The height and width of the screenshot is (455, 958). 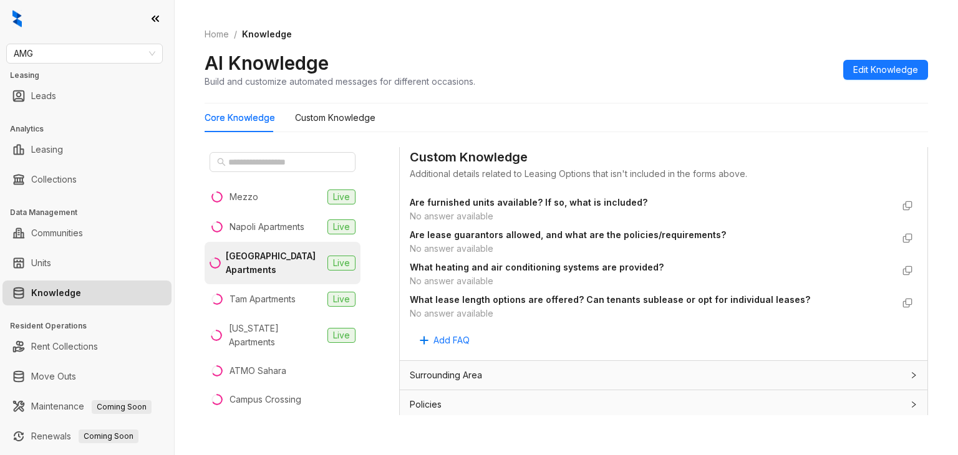 What do you see at coordinates (85, 436) in the screenshot?
I see `a: RenewalsComing Soon` at bounding box center [85, 436].